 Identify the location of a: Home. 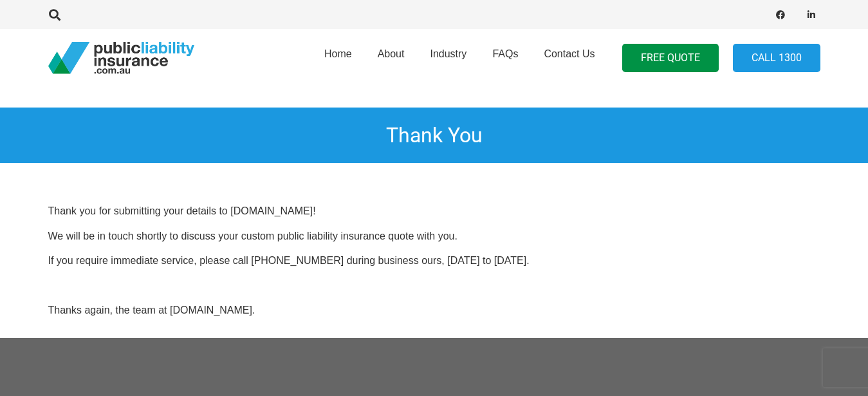
(338, 58).